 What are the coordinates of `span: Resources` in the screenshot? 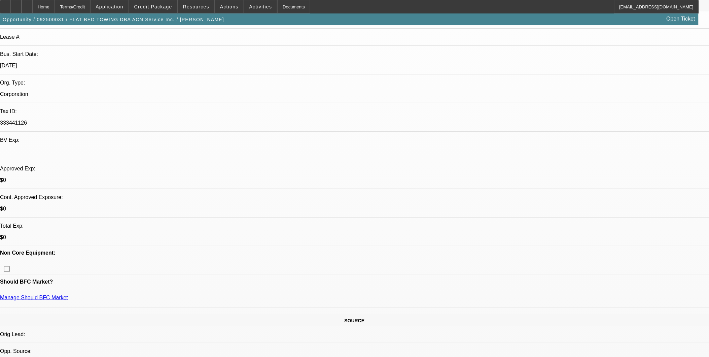 It's located at (196, 7).